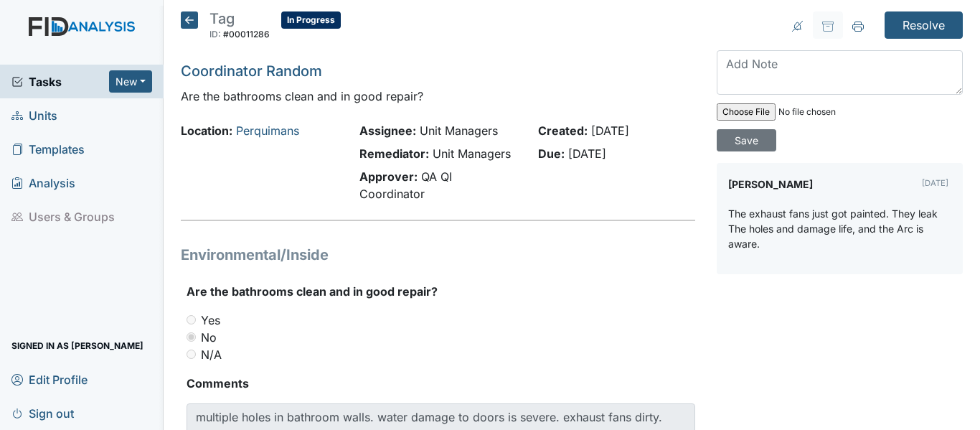  I want to click on strong: Assignee:, so click(388, 131).